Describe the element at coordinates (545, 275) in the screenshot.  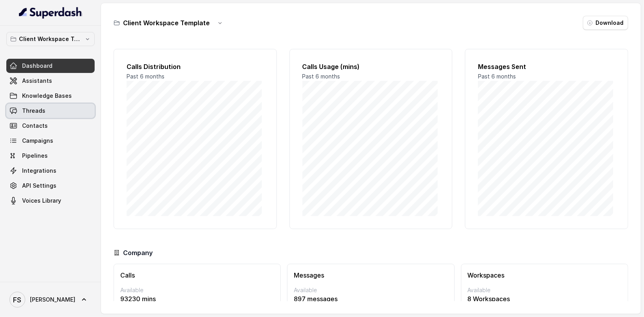
I see `h3: Workspaces` at that location.